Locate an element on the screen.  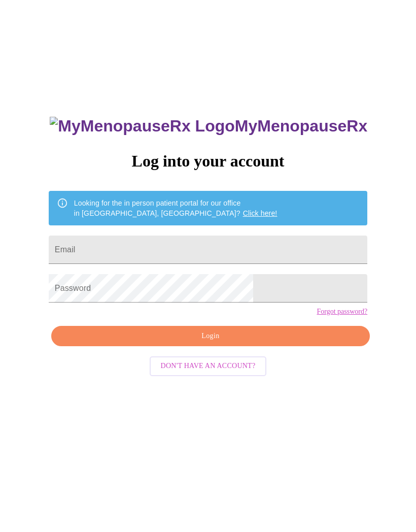
h3: Log into your account is located at coordinates (208, 161).